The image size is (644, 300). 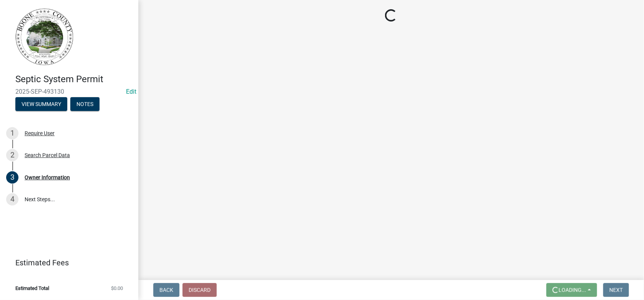 I want to click on wm-modal-confirm: Edit Application Number, so click(x=131, y=91).